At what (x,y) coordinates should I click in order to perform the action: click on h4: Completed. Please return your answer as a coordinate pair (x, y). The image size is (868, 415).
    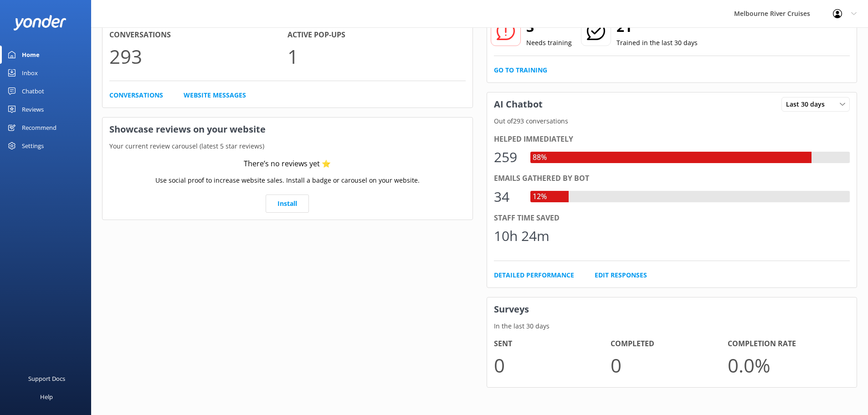
    Looking at the image, I should click on (669, 344).